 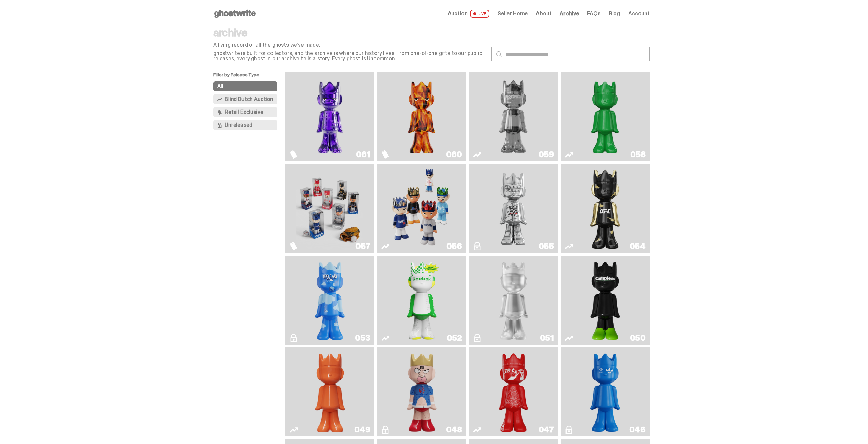 I want to click on a: Court Victory, so click(x=421, y=300).